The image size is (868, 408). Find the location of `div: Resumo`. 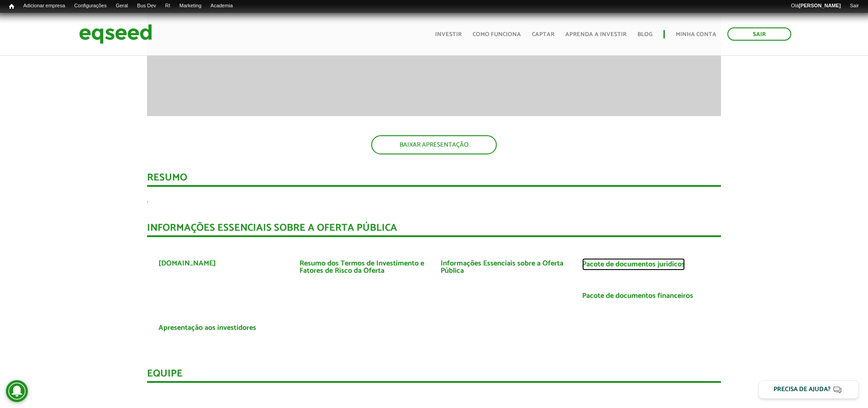

div: Resumo is located at coordinates (434, 180).